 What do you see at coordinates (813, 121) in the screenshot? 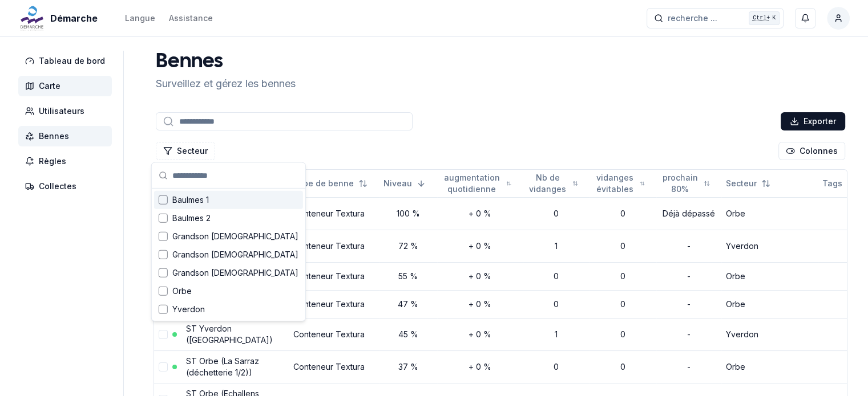
I see `button: Exporter` at bounding box center [813, 121].